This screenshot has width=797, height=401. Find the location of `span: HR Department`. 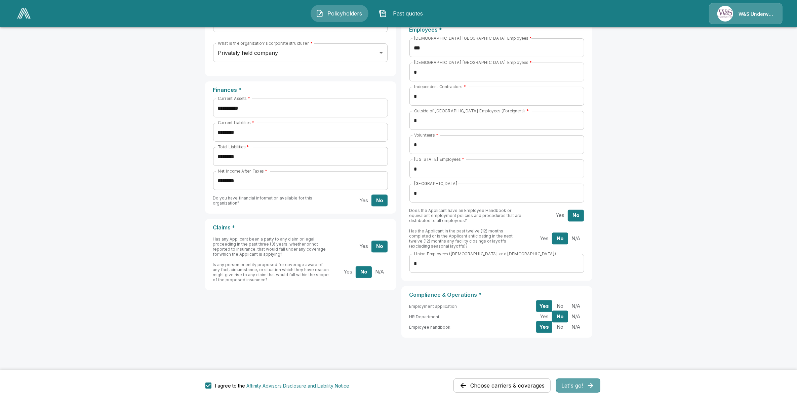

span: HR Department is located at coordinates (425, 316).